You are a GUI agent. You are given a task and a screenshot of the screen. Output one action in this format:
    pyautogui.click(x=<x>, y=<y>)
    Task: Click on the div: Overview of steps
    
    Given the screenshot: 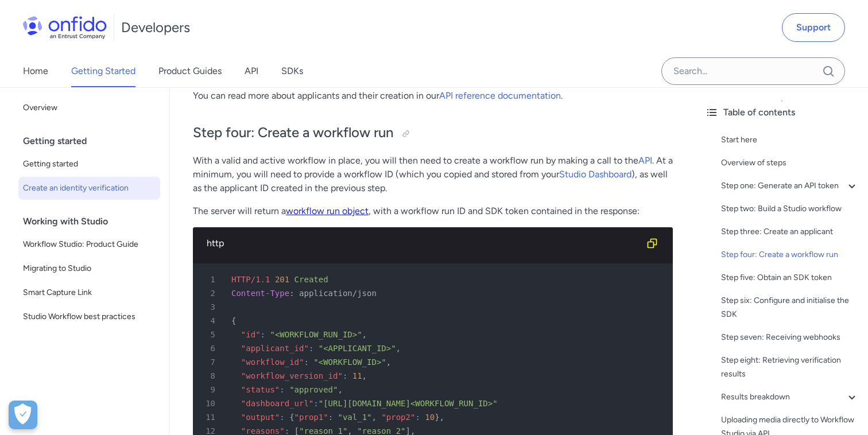 What is the action you would take?
    pyautogui.click(x=790, y=163)
    